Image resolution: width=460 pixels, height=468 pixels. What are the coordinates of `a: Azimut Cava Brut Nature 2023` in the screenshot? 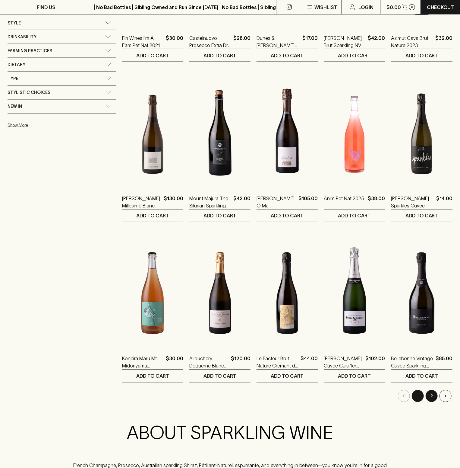 It's located at (412, 42).